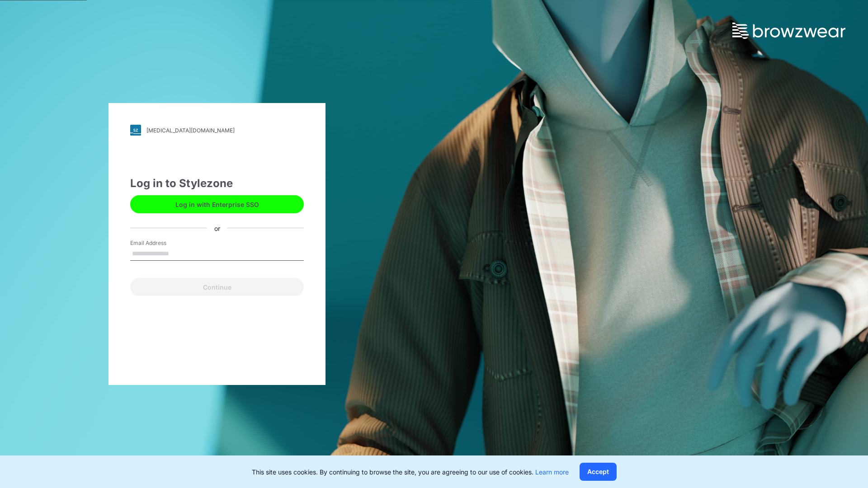 This screenshot has width=868, height=488. What do you see at coordinates (217, 183) in the screenshot?
I see `div: Log in to Stylezone` at bounding box center [217, 183].